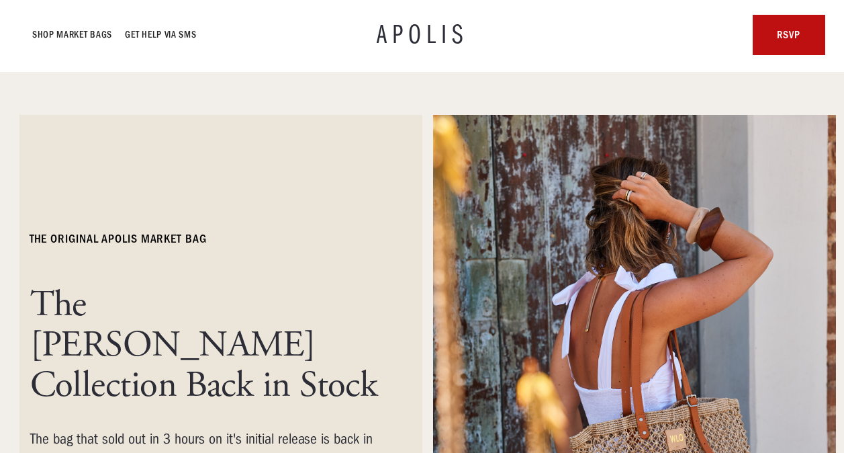 Image resolution: width=844 pixels, height=453 pixels. I want to click on a: GET HELP VIA SMS, so click(161, 35).